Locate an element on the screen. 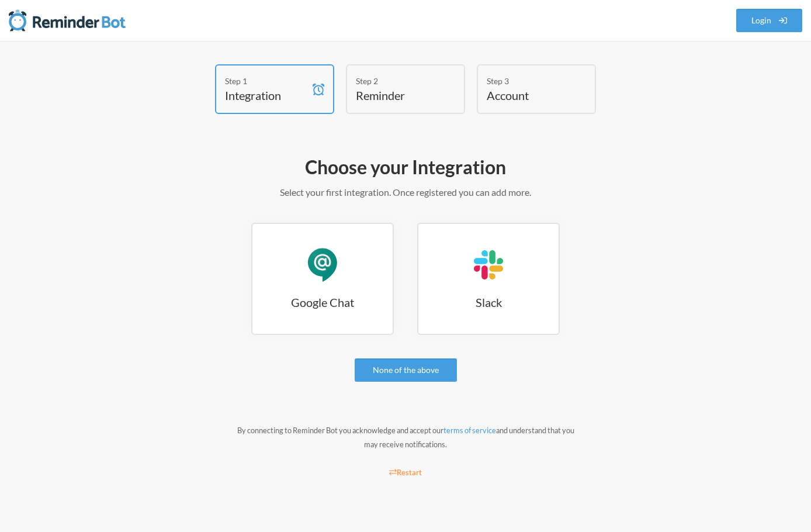 The height and width of the screenshot is (532, 811). a: Login is located at coordinates (769, 20).